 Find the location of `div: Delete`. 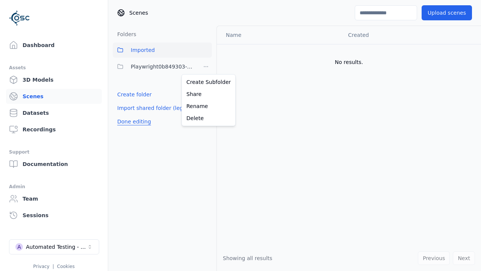

div: Delete is located at coordinates (209, 118).